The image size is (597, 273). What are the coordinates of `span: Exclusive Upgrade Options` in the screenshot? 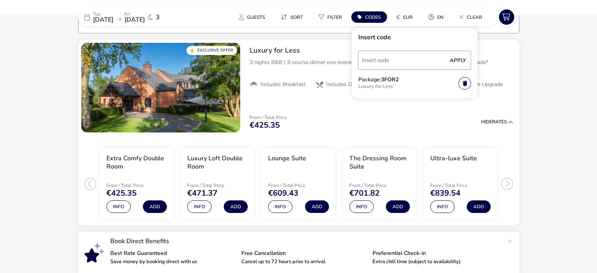 It's located at (483, 88).